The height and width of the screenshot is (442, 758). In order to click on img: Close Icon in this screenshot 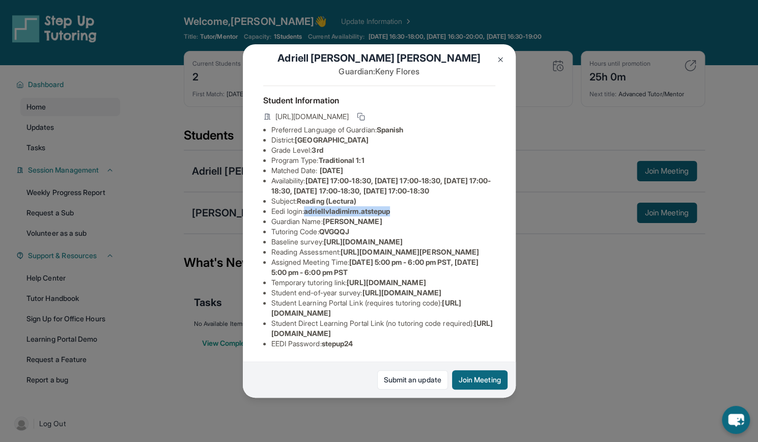, I will do `click(500, 60)`.